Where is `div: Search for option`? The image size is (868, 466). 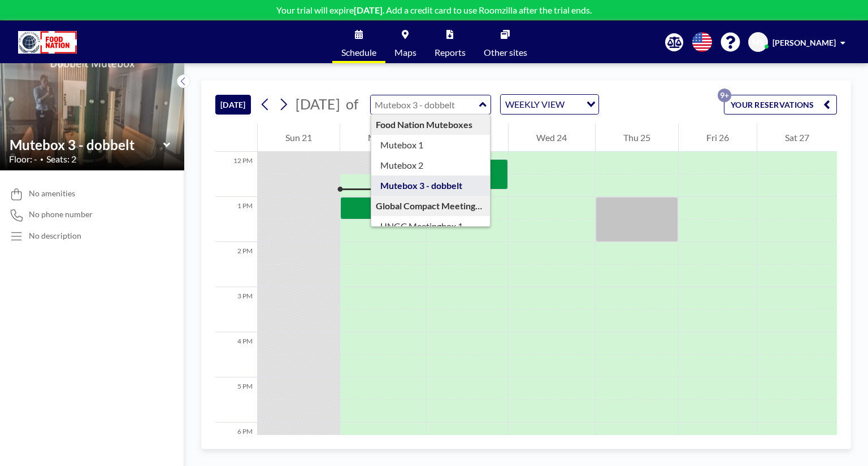
div: Search for option is located at coordinates (549, 105).